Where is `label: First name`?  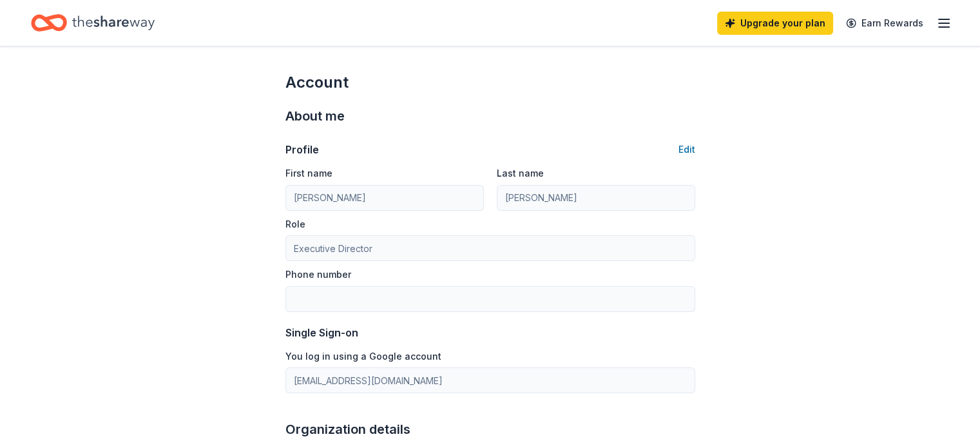
label: First name is located at coordinates (309, 174).